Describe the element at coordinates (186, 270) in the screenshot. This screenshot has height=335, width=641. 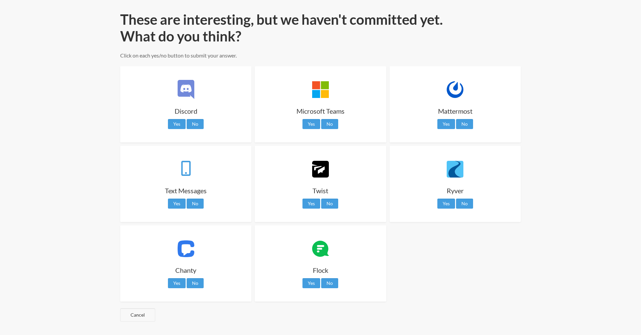
I see `h3: Chanty` at that location.